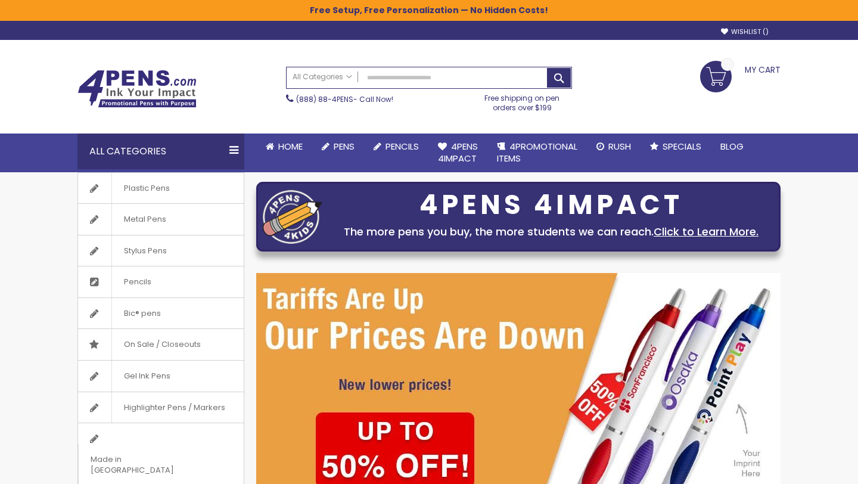 This screenshot has width=858, height=484. What do you see at coordinates (620, 146) in the screenshot?
I see `span: Rush` at bounding box center [620, 146].